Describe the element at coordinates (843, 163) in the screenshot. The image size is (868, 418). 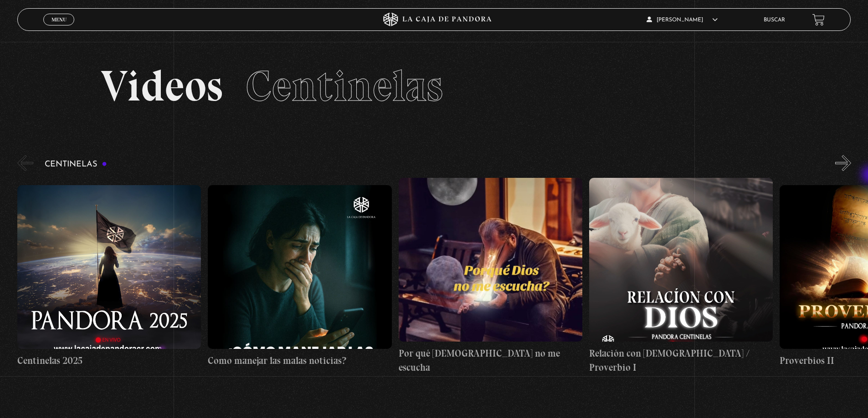
I see `button: Next` at that location.